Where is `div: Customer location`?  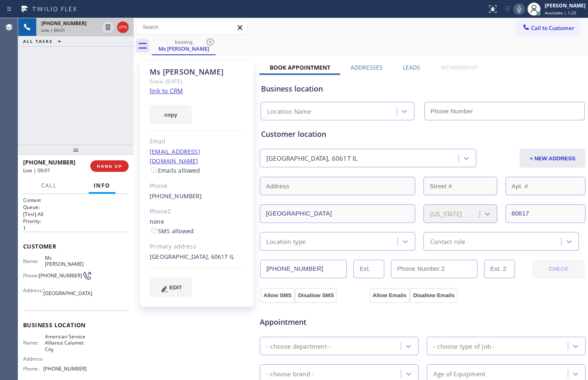 div: Customer location is located at coordinates (423, 134).